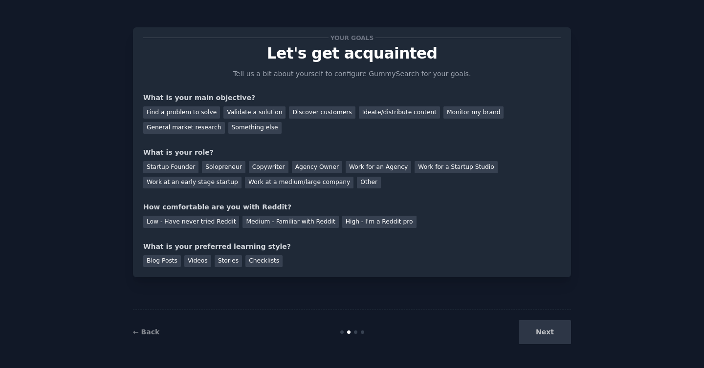 This screenshot has width=704, height=368. Describe the element at coordinates (255, 128) in the screenshot. I see `div: Something else` at that location.